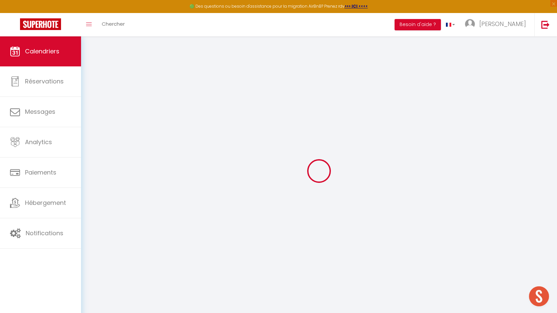 This screenshot has width=557, height=313. What do you see at coordinates (113, 25) in the screenshot?
I see `a: Chercher` at bounding box center [113, 25].